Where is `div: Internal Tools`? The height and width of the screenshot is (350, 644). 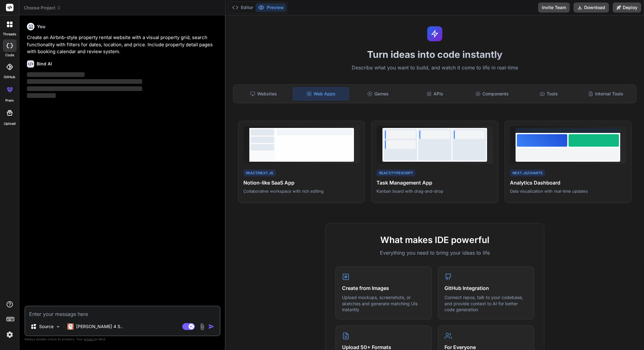
div: Internal Tools is located at coordinates (605, 94).